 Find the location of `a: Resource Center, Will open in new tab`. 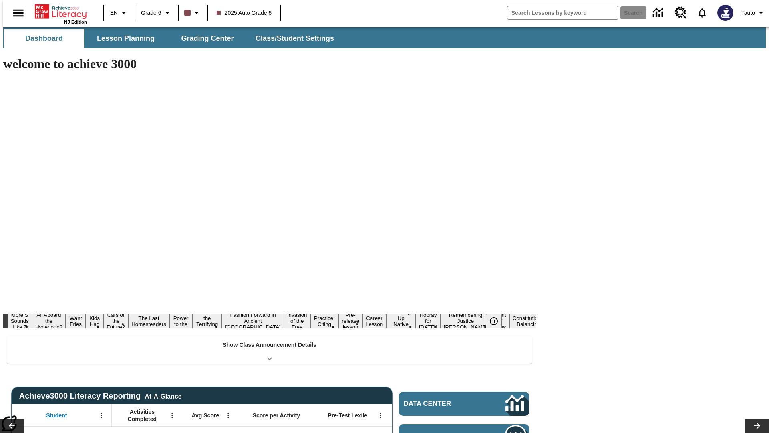

a: Resource Center, Will open in new tab is located at coordinates (681, 13).